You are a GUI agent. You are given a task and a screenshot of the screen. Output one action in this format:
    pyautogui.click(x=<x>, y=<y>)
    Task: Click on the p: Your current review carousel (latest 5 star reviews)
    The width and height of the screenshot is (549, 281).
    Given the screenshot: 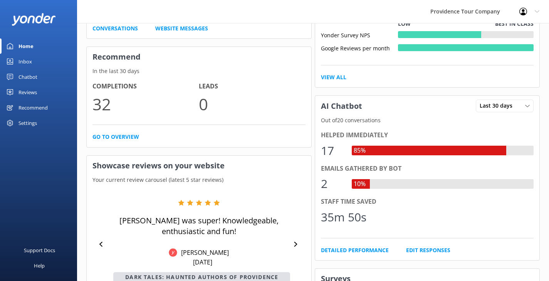 What is the action you would take?
    pyautogui.click(x=199, y=180)
    